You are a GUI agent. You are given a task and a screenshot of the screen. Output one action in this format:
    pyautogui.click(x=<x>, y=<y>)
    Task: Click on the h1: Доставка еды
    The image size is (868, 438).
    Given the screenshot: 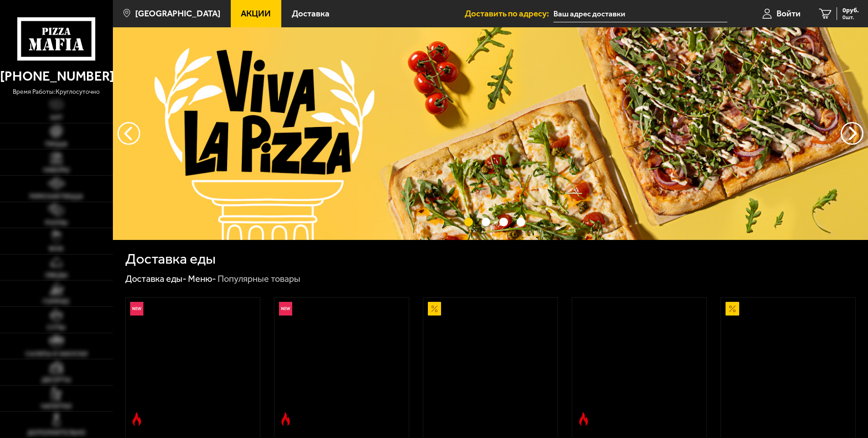 What is the action you would take?
    pyautogui.click(x=170, y=259)
    